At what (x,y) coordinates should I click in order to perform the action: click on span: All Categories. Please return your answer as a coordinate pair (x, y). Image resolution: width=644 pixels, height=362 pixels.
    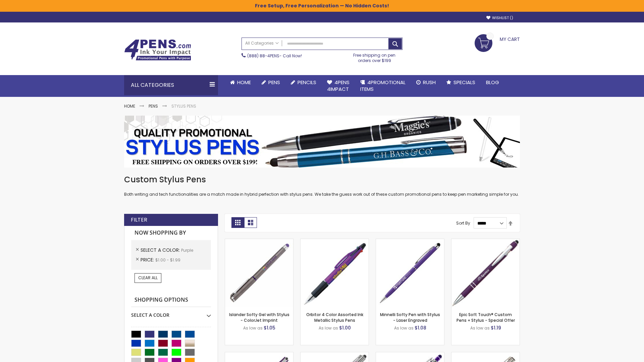
    Looking at the image, I should click on (262, 43).